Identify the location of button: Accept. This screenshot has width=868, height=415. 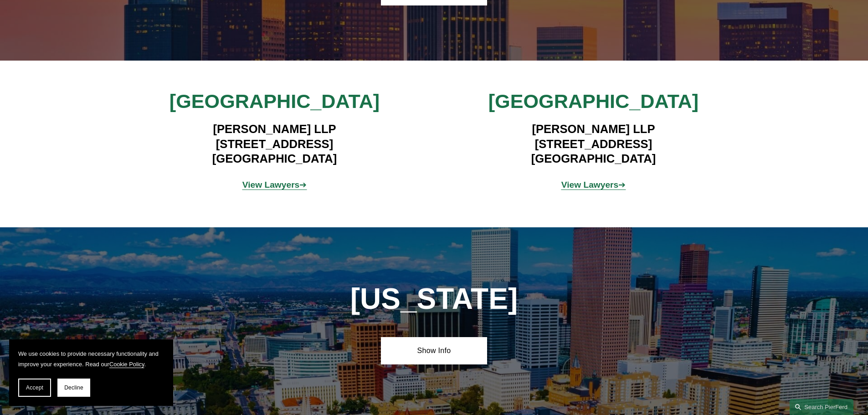
(35, 387).